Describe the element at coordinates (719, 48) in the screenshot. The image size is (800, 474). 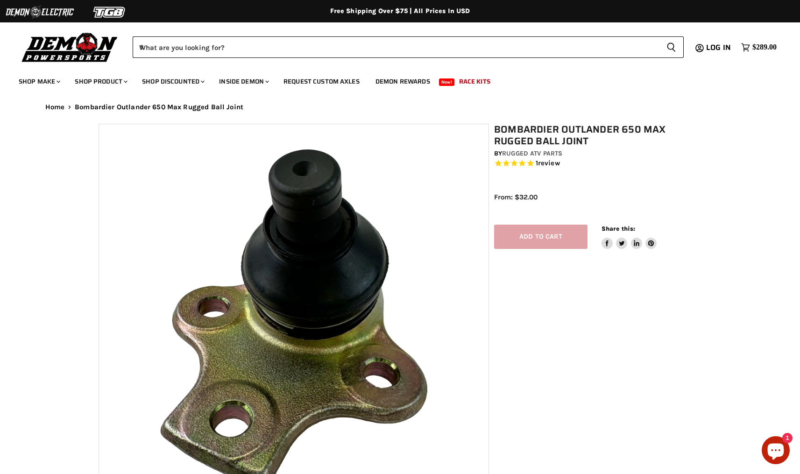
I see `a: Log in` at that location.